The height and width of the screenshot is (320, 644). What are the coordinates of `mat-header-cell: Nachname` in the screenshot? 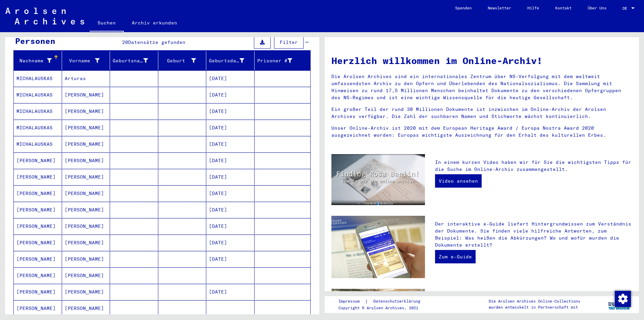 It's located at (38, 61).